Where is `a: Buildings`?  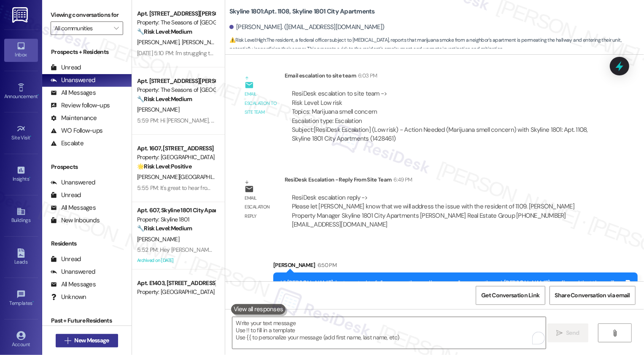 a: Buildings is located at coordinates (21, 216).